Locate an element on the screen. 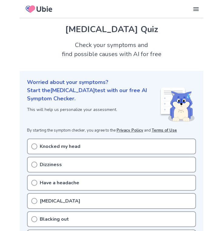 This screenshot has height=231, width=223. p: Have a headache is located at coordinates (59, 183).